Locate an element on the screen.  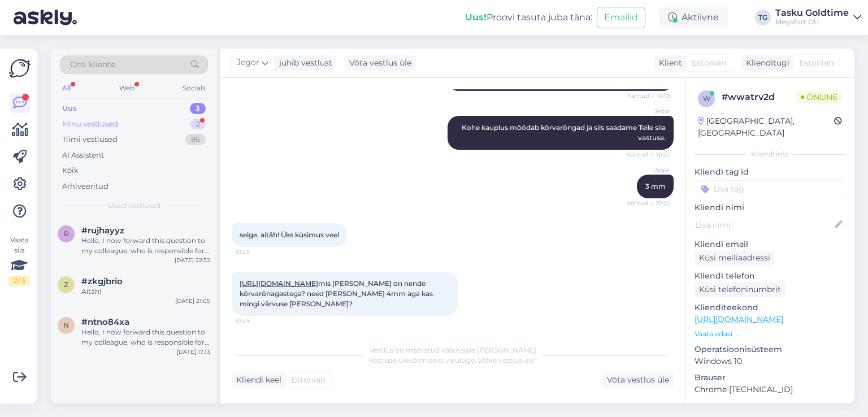
div: Küsi telefoninumbrit is located at coordinates (740, 289).